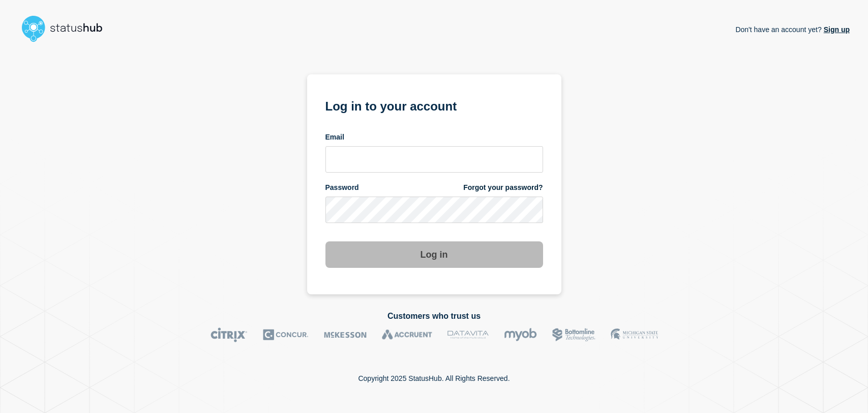 The width and height of the screenshot is (868, 413). I want to click on span: Password, so click(342, 187).